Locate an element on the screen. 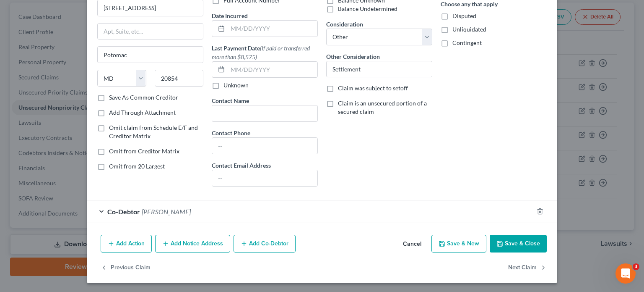  input: Apt, Suite, etc... is located at coordinates (150, 32).